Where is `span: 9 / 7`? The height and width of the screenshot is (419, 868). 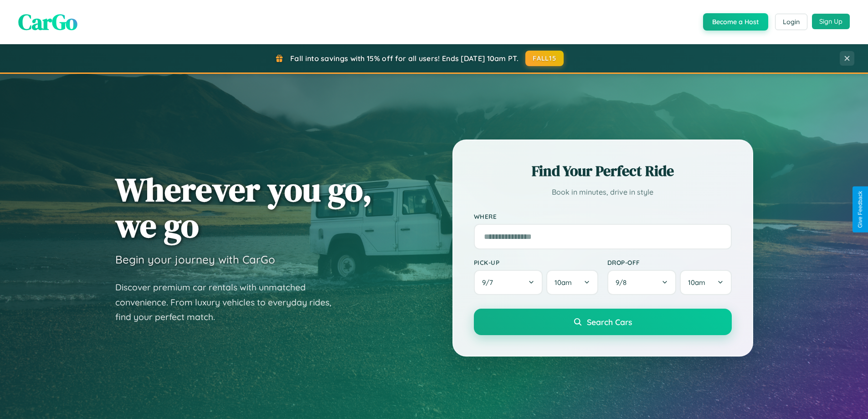 span: 9 / 7 is located at coordinates (490, 282).